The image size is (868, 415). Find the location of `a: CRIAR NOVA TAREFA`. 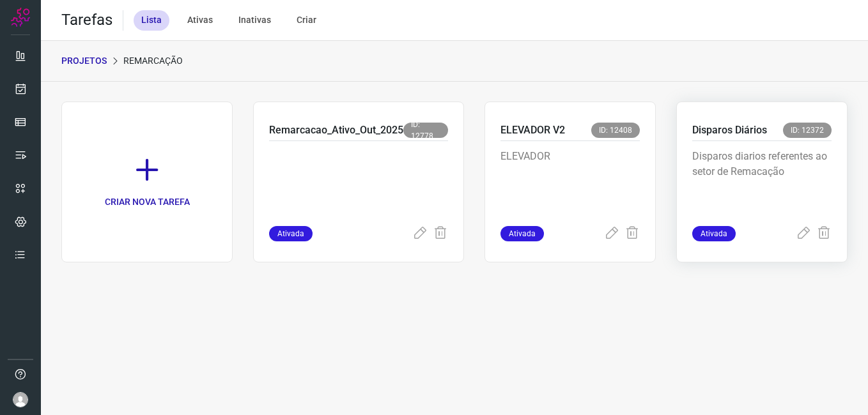

a: CRIAR NOVA TAREFA is located at coordinates (147, 182).